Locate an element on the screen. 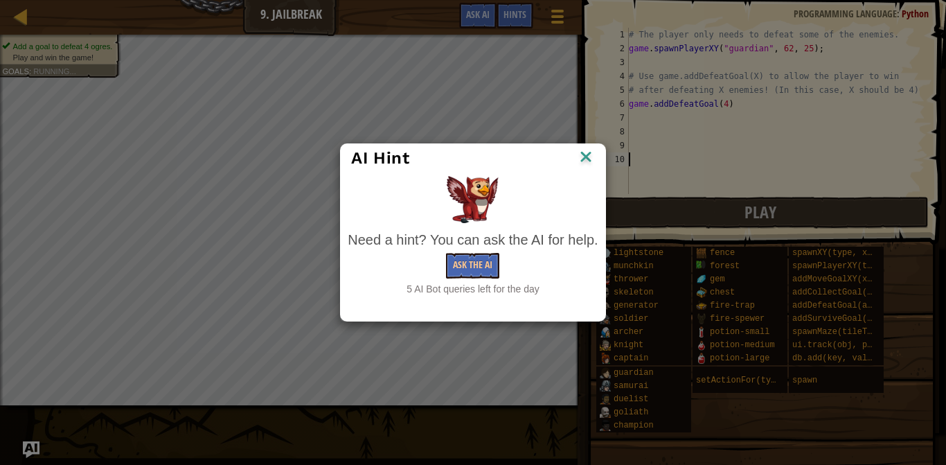 The height and width of the screenshot is (465, 946). span: AI Hint is located at coordinates (380, 158).